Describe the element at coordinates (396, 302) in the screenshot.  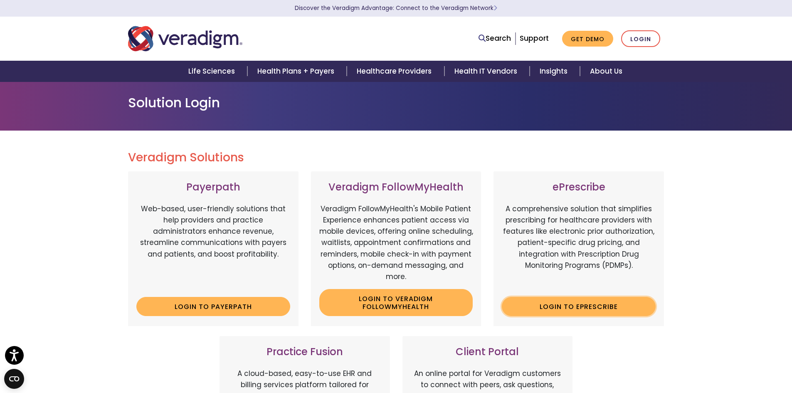
I see `a: Login to Veradigm FollowMyHealth` at that location.